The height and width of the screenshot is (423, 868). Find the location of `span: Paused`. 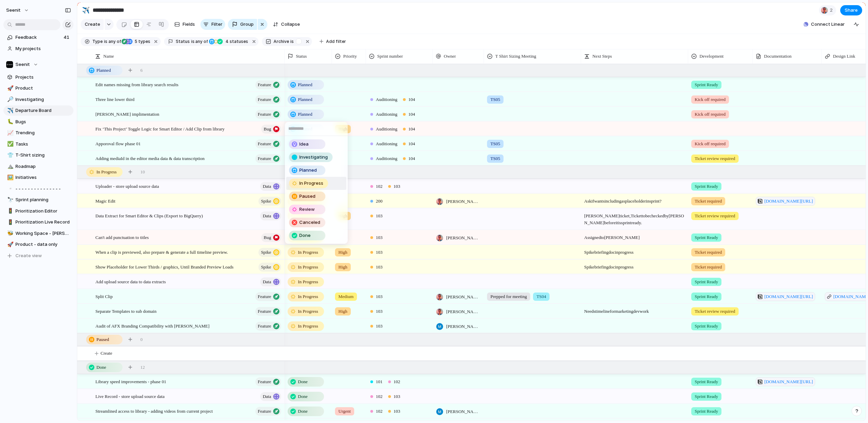

span: Paused is located at coordinates (307, 197).